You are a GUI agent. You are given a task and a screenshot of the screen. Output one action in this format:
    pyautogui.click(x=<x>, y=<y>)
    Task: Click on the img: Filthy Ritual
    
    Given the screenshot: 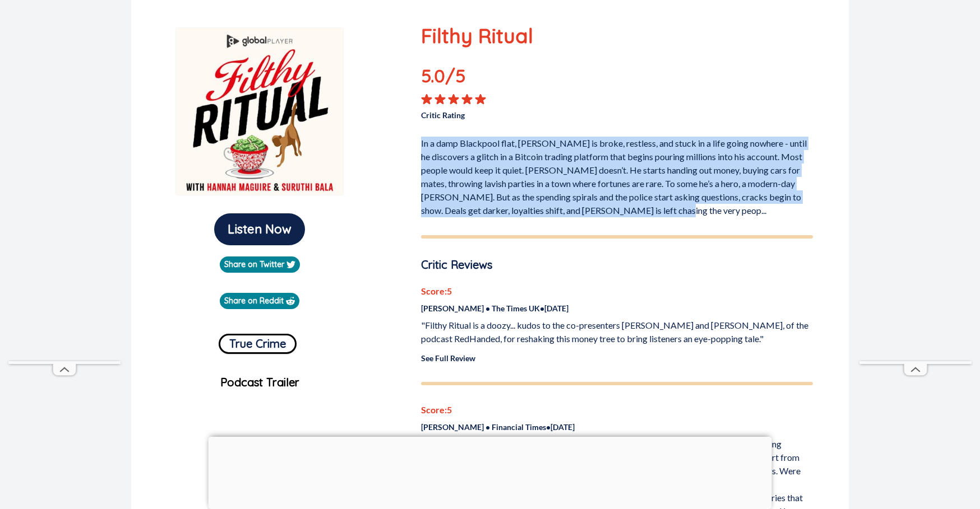 What is the action you would take?
    pyautogui.click(x=259, y=111)
    